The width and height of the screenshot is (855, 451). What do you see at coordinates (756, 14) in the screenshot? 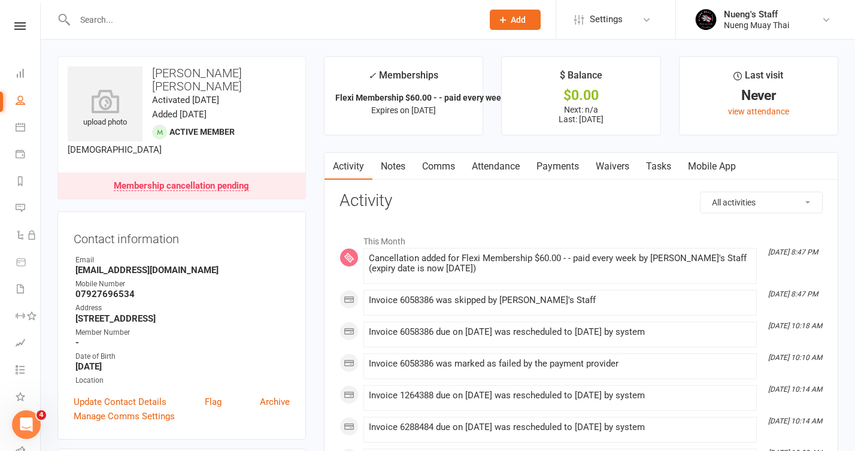
I see `div: Nueng's Staff` at bounding box center [756, 14].